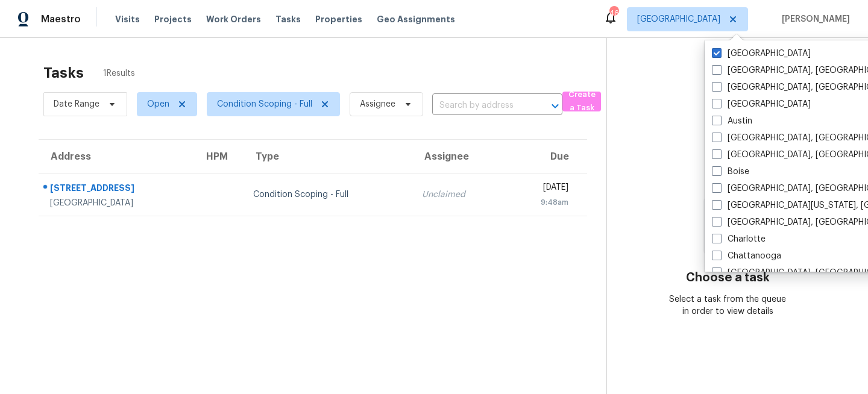 The width and height of the screenshot is (868, 394). I want to click on label: Chattanooga, so click(746, 256).